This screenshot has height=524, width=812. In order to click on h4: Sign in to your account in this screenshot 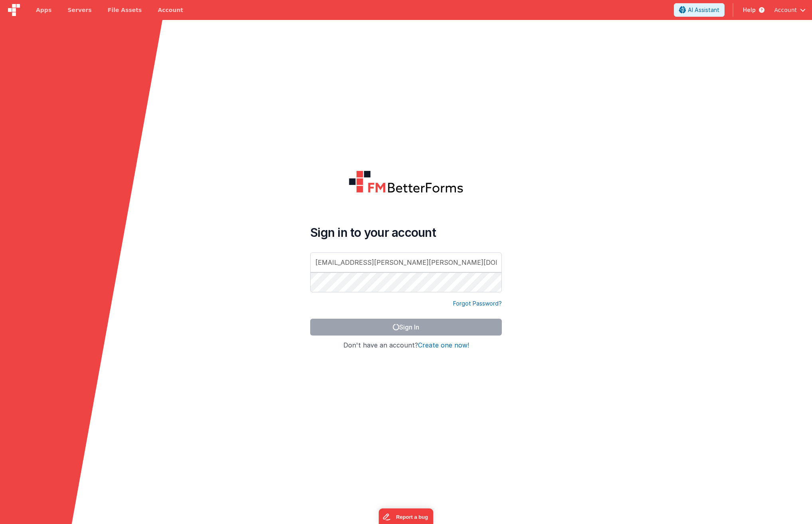, I will do `click(406, 232)`.